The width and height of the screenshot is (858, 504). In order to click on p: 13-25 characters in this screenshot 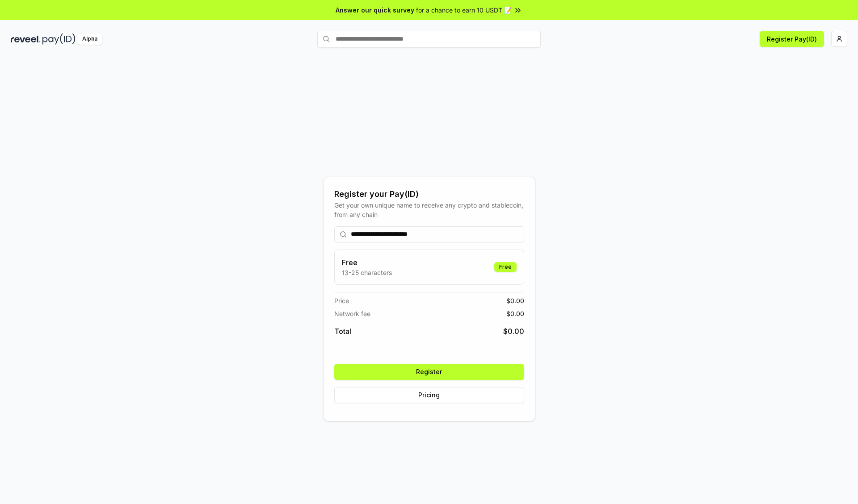, I will do `click(367, 273)`.